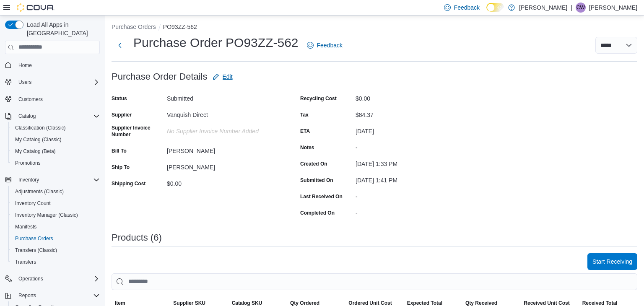 This screenshot has height=306, width=644. I want to click on a: Transfers (Classic), so click(36, 250).